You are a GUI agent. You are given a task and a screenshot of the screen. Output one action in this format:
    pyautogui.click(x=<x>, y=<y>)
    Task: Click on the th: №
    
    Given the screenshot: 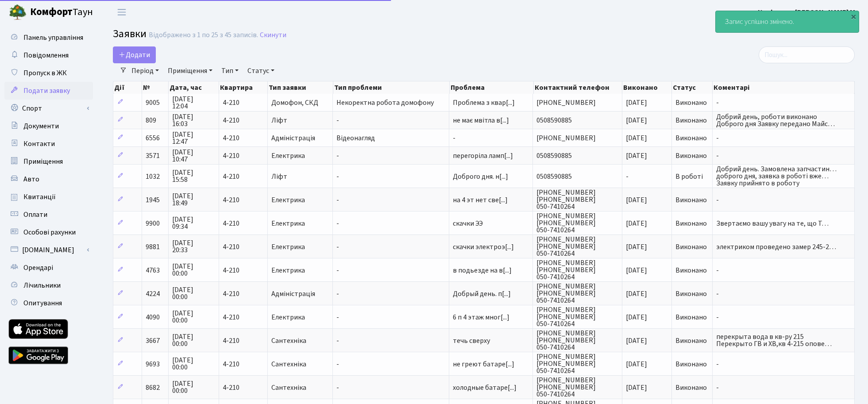 What is the action you would take?
    pyautogui.click(x=155, y=88)
    